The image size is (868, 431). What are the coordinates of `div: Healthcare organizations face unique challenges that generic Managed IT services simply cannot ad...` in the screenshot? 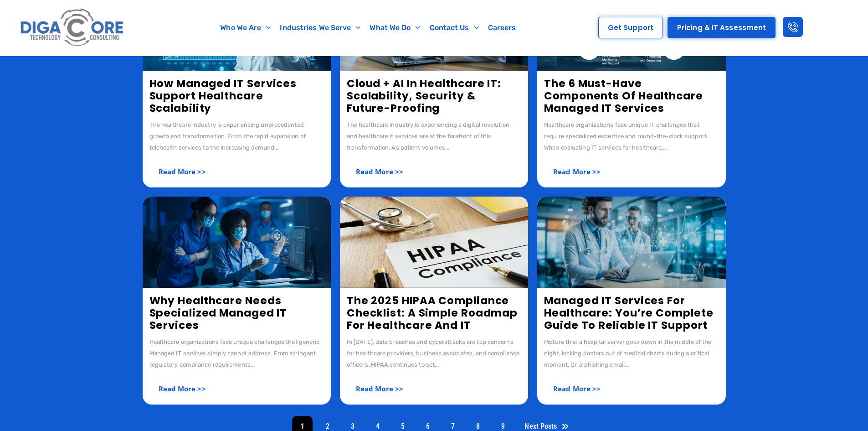 It's located at (236, 353).